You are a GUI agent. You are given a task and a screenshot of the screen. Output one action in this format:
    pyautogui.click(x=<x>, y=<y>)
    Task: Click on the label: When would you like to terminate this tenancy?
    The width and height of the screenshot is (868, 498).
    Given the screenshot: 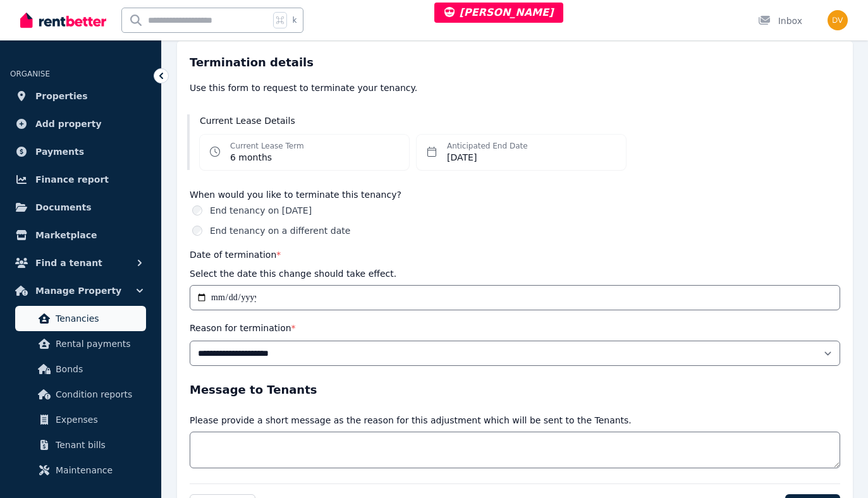 What is the action you would take?
    pyautogui.click(x=515, y=195)
    